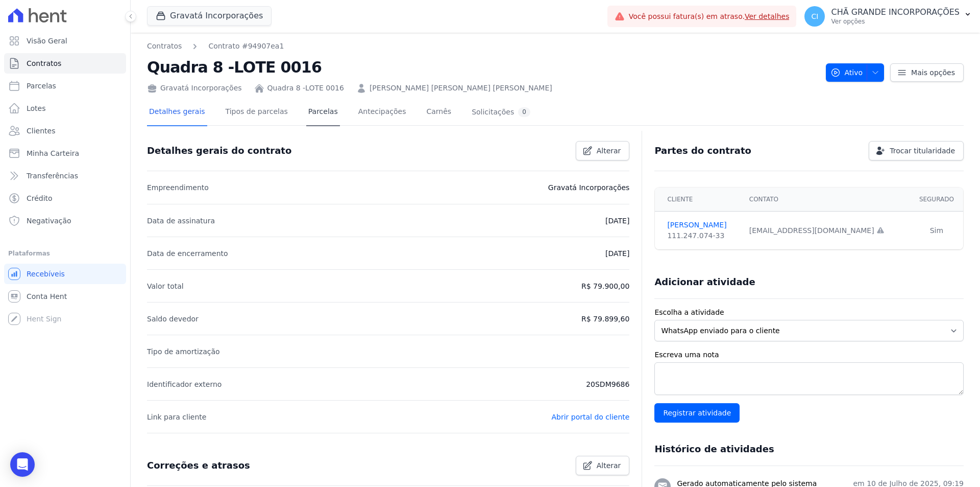  I want to click on p: Valor total, so click(165, 286).